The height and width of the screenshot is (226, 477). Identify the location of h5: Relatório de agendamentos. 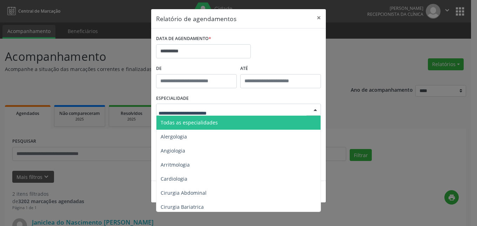
(196, 19).